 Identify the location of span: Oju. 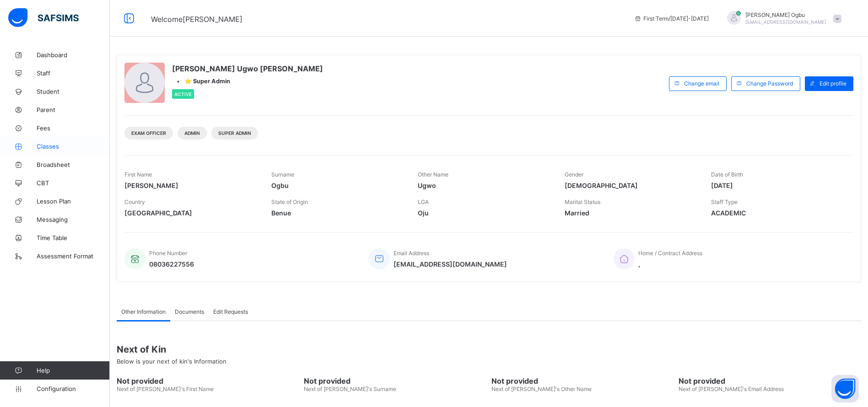
(484, 213).